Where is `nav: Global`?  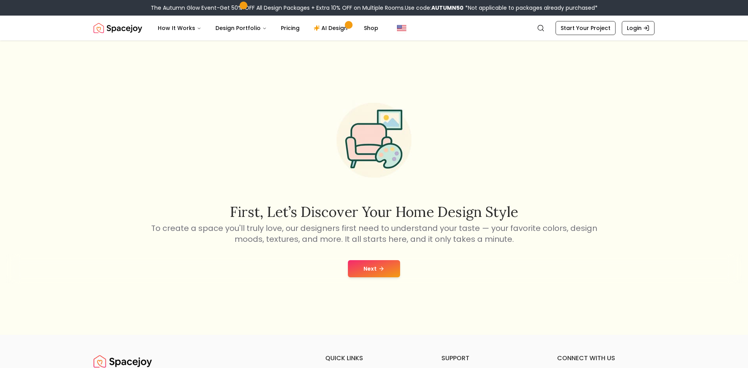 nav: Global is located at coordinates (374, 28).